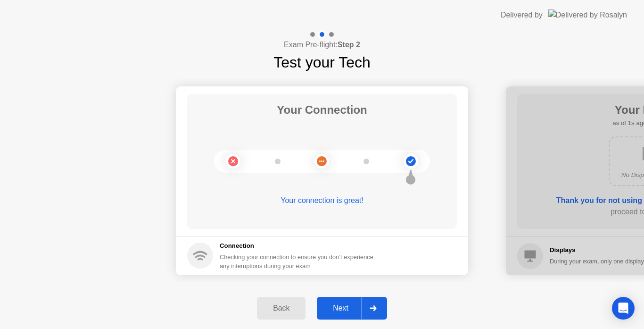 The image size is (644, 329). I want to click on button: Next, so click(352, 308).